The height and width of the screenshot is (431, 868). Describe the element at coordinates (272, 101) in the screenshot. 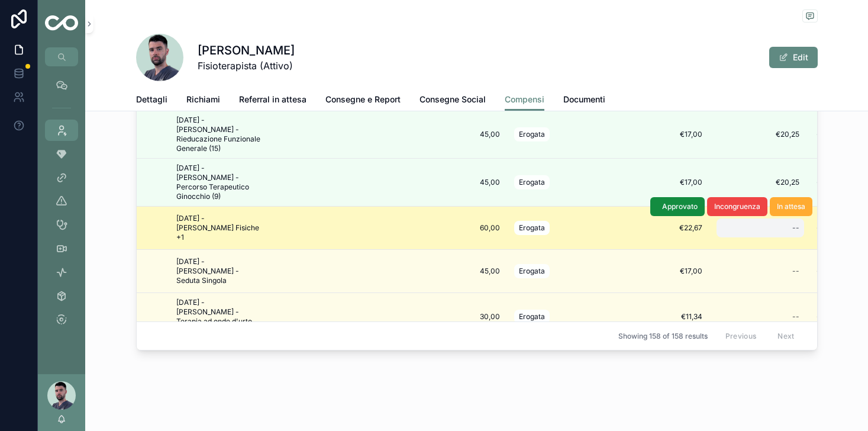

I see `a: Referral in attesa` at that location.